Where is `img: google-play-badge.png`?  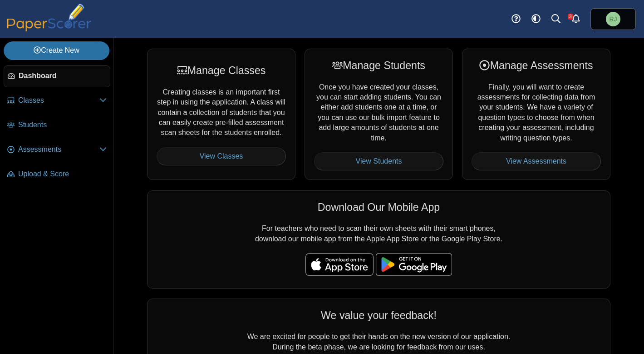 img: google-play-badge.png is located at coordinates (414, 265).